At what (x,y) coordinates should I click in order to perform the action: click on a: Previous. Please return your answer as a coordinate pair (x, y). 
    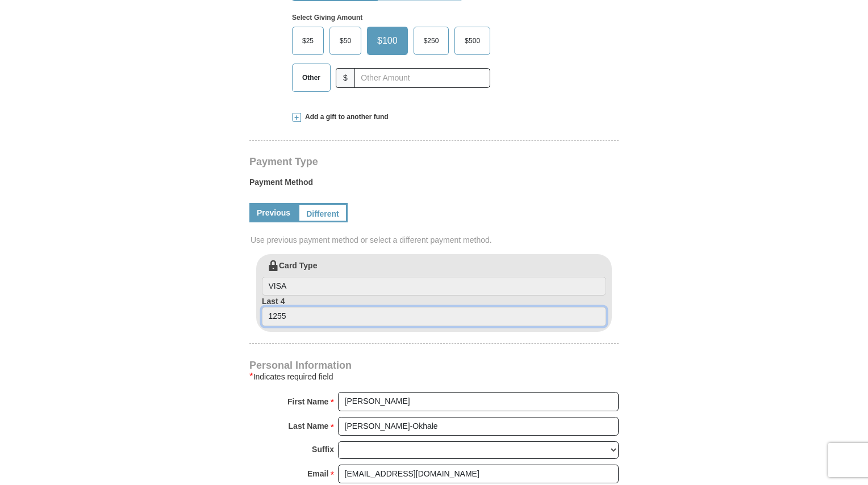
    Looking at the image, I should click on (273, 213).